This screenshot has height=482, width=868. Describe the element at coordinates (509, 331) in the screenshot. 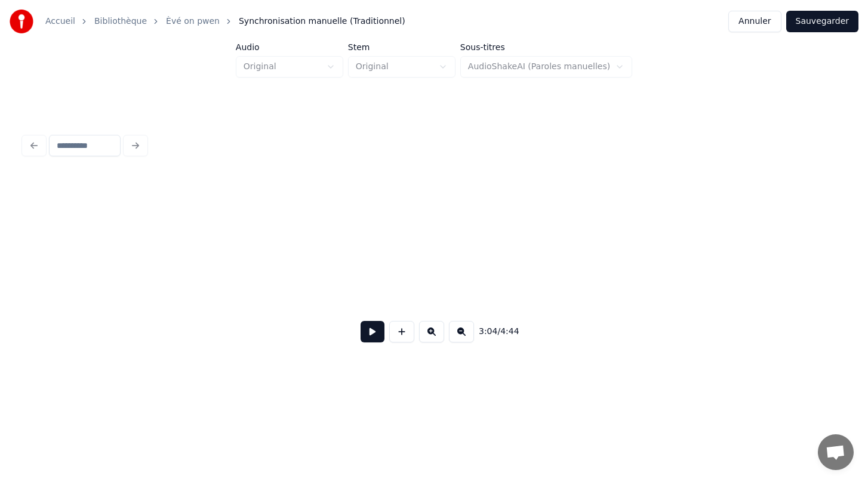

I see `span: 4:44` at that location.